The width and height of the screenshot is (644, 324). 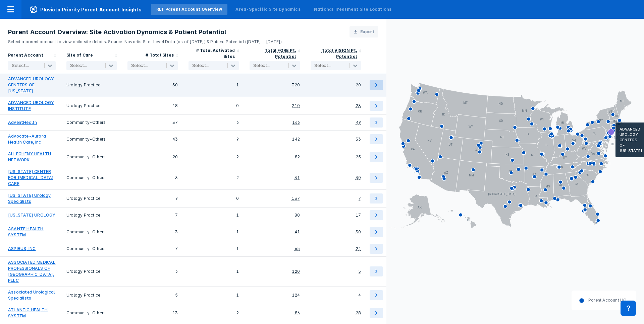 I want to click on a: Advocate-Aurora Health Care, Inc, so click(x=32, y=139).